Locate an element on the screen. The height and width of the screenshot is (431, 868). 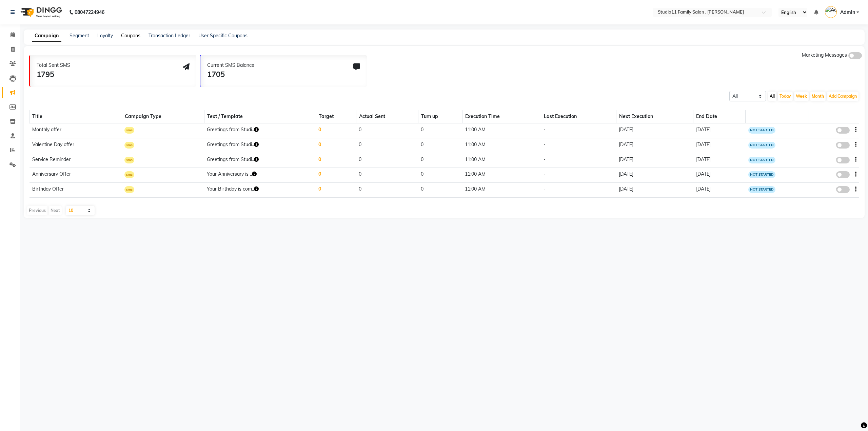
th: Last Execution is located at coordinates (579, 117).